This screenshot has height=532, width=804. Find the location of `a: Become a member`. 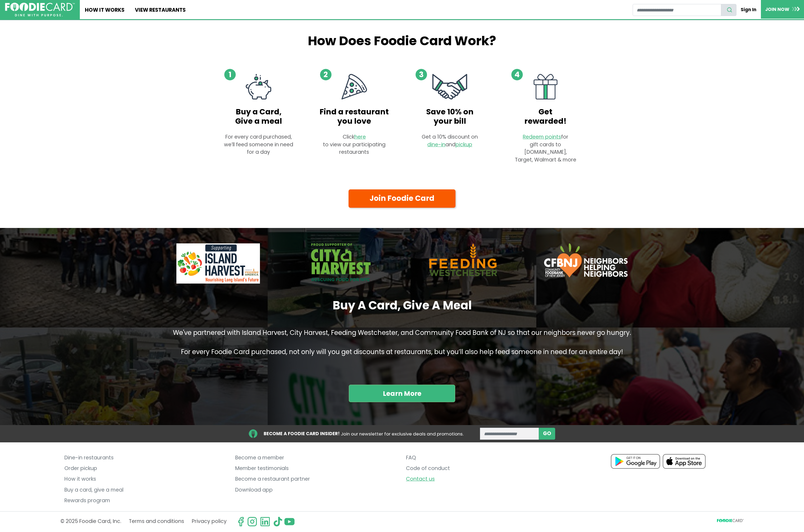

a: Become a member is located at coordinates (317, 458).